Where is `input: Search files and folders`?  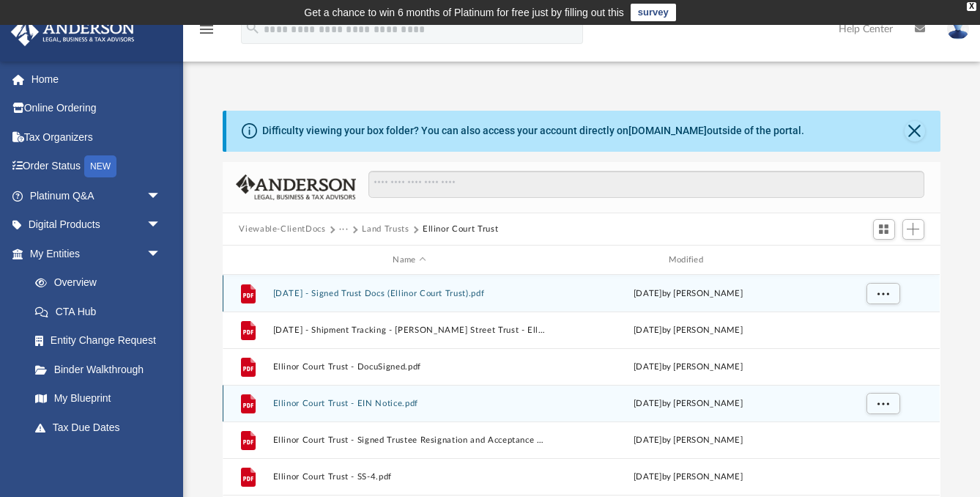
input: Search files and folders is located at coordinates (646, 185).